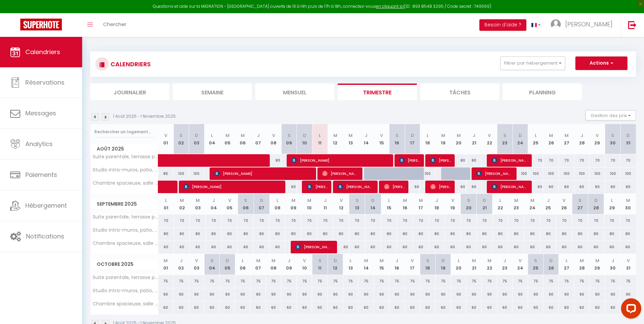 Image resolution: width=644 pixels, height=324 pixels. What do you see at coordinates (469, 204) in the screenshot?
I see `th: 20` at bounding box center [469, 204].